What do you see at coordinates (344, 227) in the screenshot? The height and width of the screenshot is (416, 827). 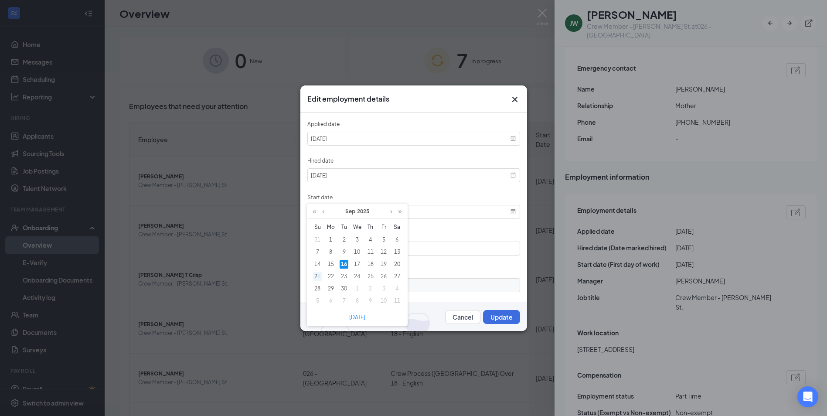 I see `span: Tu` at bounding box center [344, 227].